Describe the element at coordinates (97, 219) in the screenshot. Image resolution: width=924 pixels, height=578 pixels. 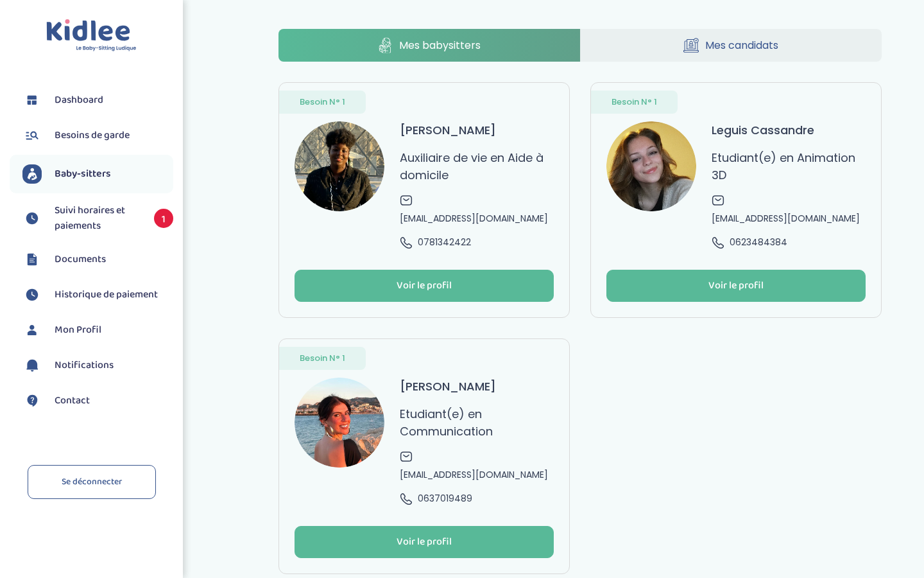
I see `a: Suivi horaires et paiements 1` at that location.